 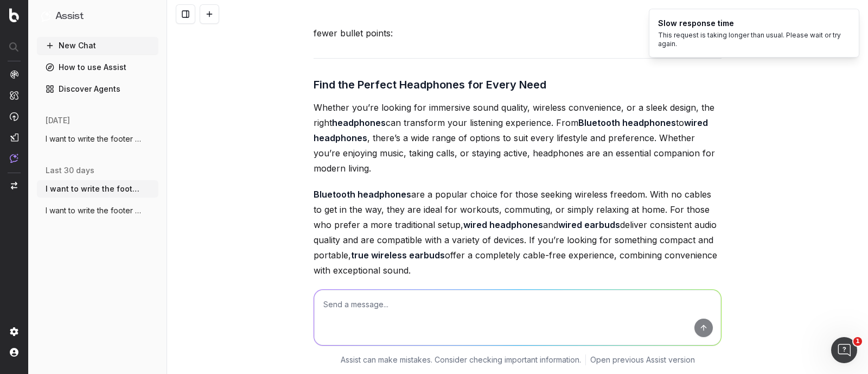 I want to click on strong: wired headphones, so click(x=503, y=224).